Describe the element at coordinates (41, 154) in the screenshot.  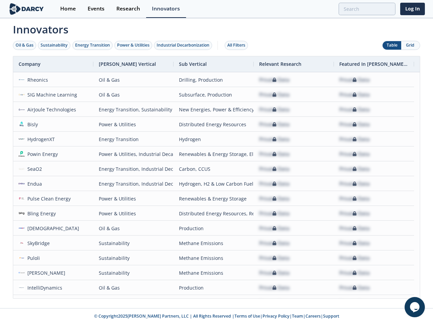
I see `div: Powin Energy` at that location.